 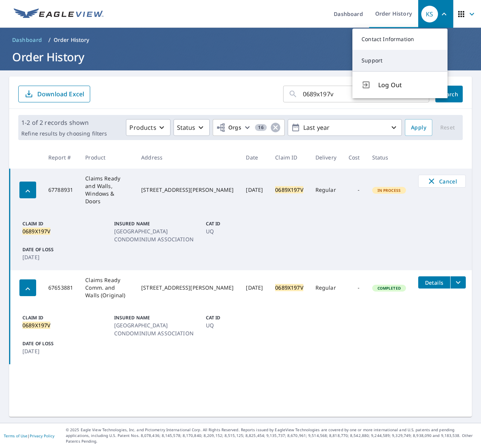 What do you see at coordinates (107, 157) in the screenshot?
I see `th: Product` at bounding box center [107, 157].